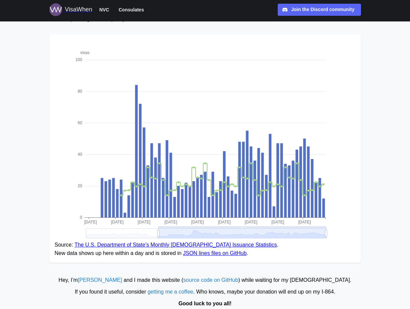 The width and height of the screenshot is (410, 309). Describe the element at coordinates (56, 10) in the screenshot. I see `img: Logo for VisaWhen` at that location.